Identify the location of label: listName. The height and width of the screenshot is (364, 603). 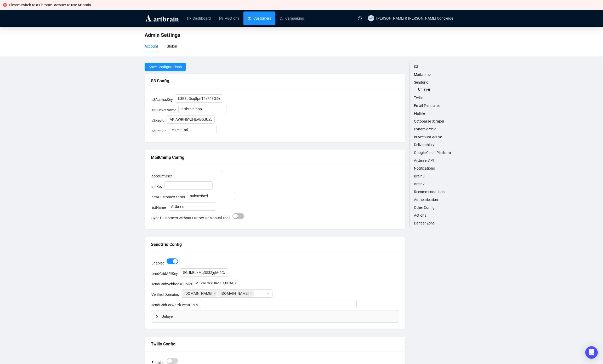
(158, 208).